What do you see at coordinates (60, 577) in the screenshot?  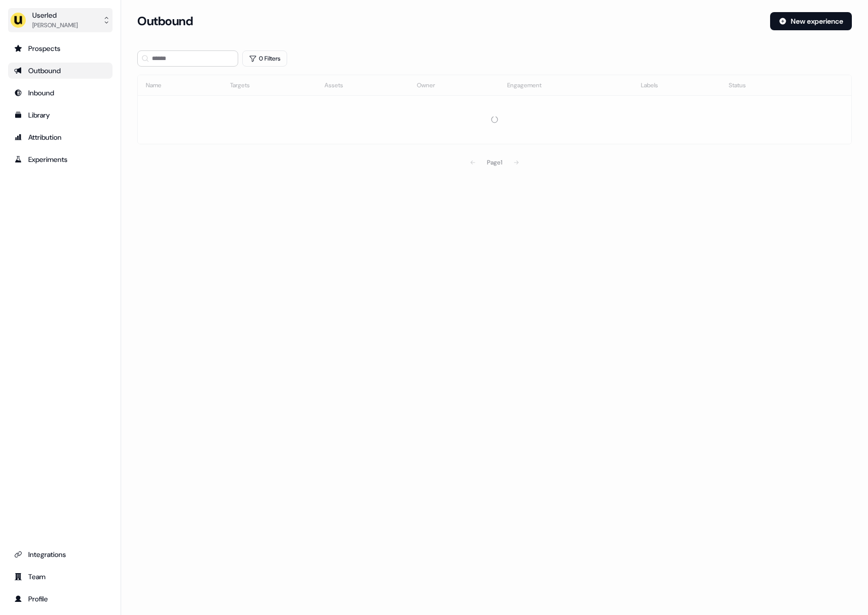 I see `a: Go to team` at bounding box center [60, 577].